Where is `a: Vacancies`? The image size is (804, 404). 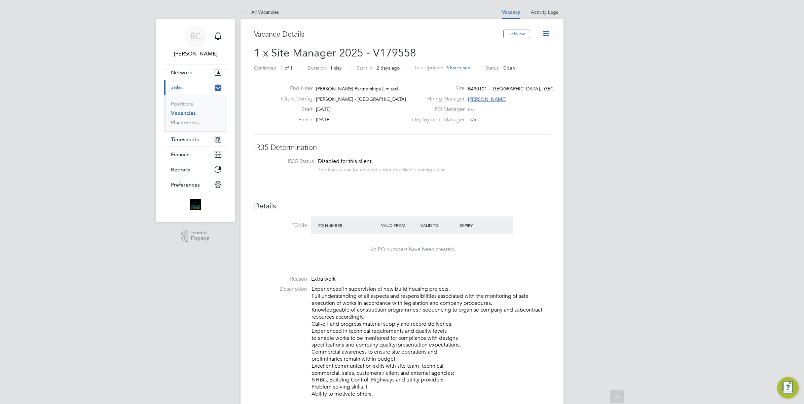
a: Vacancies is located at coordinates (183, 113).